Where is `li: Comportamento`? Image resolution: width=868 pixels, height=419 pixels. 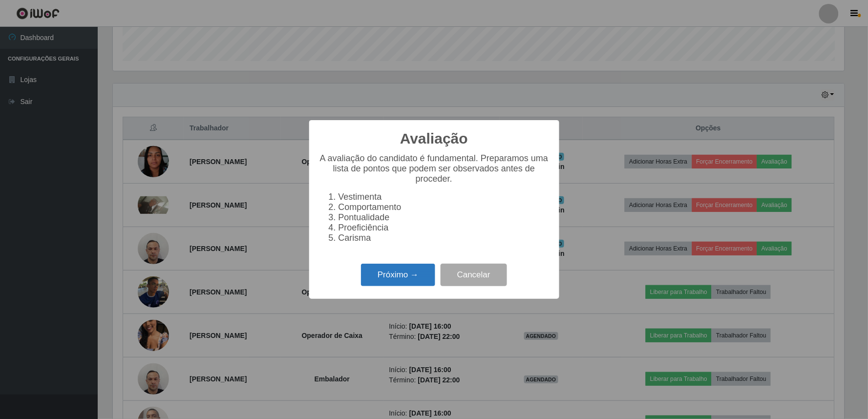
li: Comportamento is located at coordinates (444, 207).